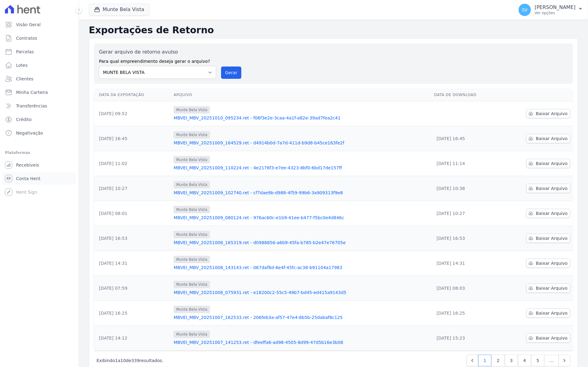  Describe the element at coordinates (301, 268) in the screenshot. I see `a: MBVEI_MBV_20251008_143143.ret - 067daf8d-6e4f-45fc-ac38-b91104a17983` at that location.